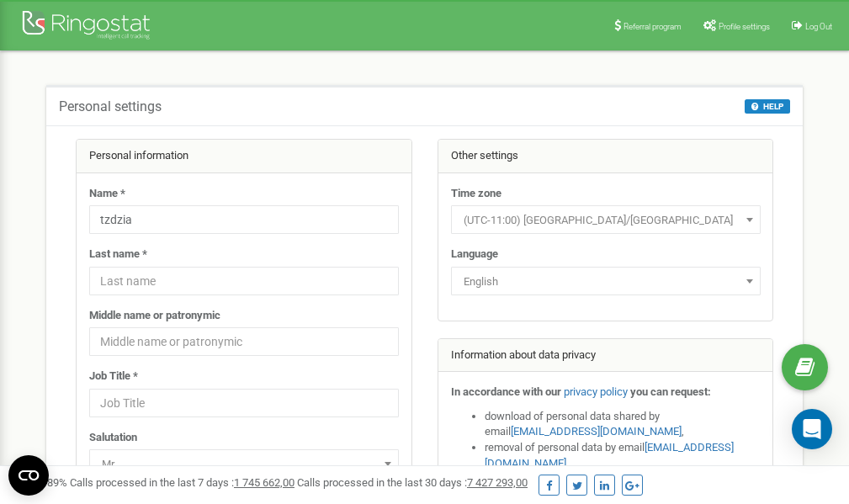 The width and height of the screenshot is (849, 504). Describe the element at coordinates (182, 482) in the screenshot. I see `span: Calls processed in the last 7 days :` at that location.